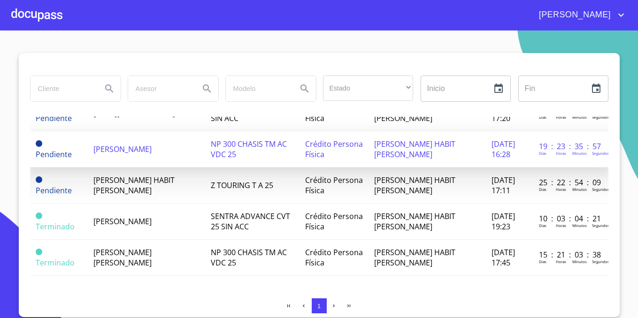 This screenshot has height=318, width=638. I want to click on button: 1, so click(319, 306).